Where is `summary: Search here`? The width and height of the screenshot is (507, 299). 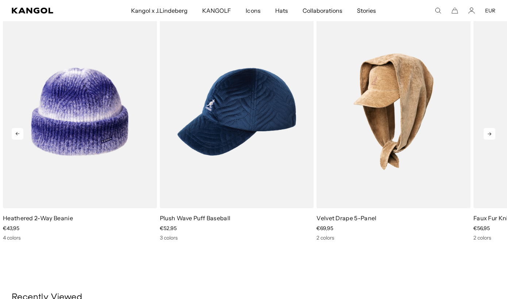 summary: Search here is located at coordinates (438, 11).